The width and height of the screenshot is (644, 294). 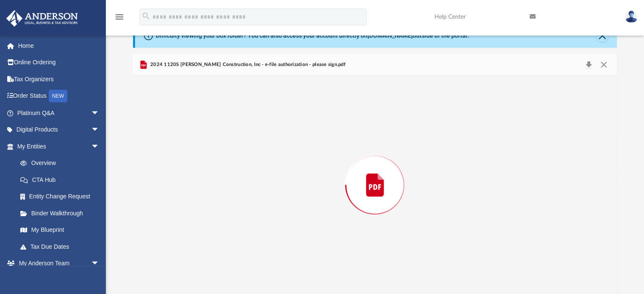 What do you see at coordinates (62, 180) in the screenshot?
I see `a: CTA Hub` at bounding box center [62, 180].